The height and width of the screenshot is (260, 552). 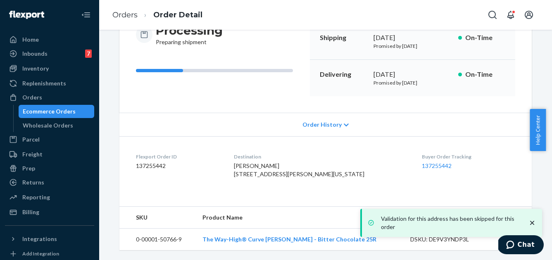 What do you see at coordinates (492, 15) in the screenshot?
I see `button: Open Search Box` at bounding box center [492, 15].